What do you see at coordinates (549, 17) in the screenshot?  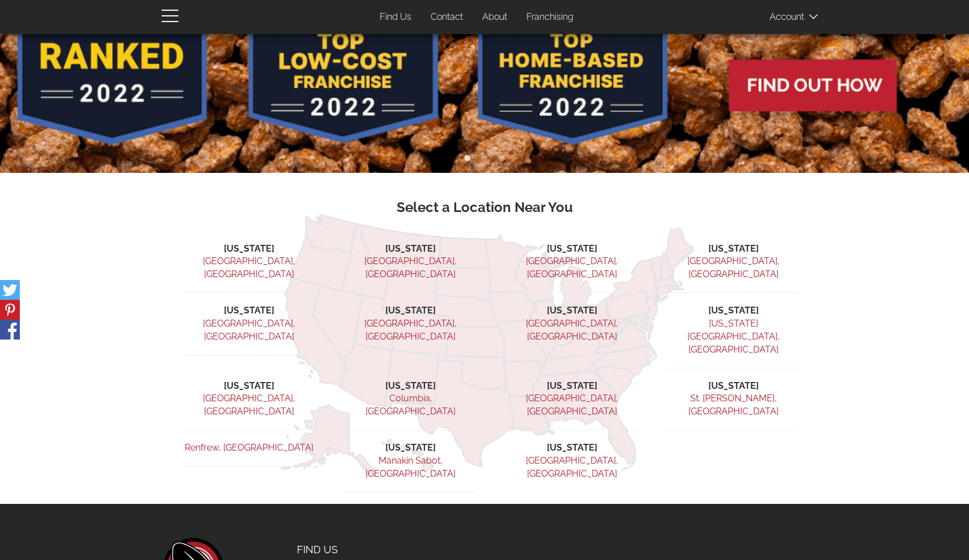 I see `a: Franchising` at bounding box center [549, 17].